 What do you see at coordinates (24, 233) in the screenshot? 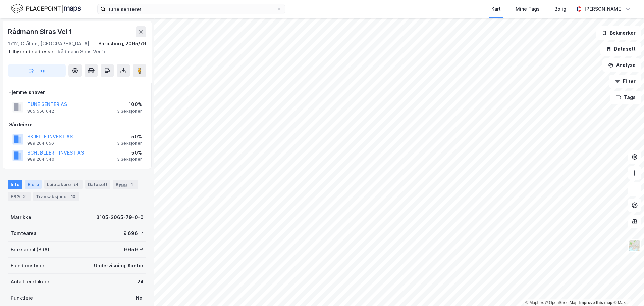
I see `div: Tomteareal` at bounding box center [24, 233].